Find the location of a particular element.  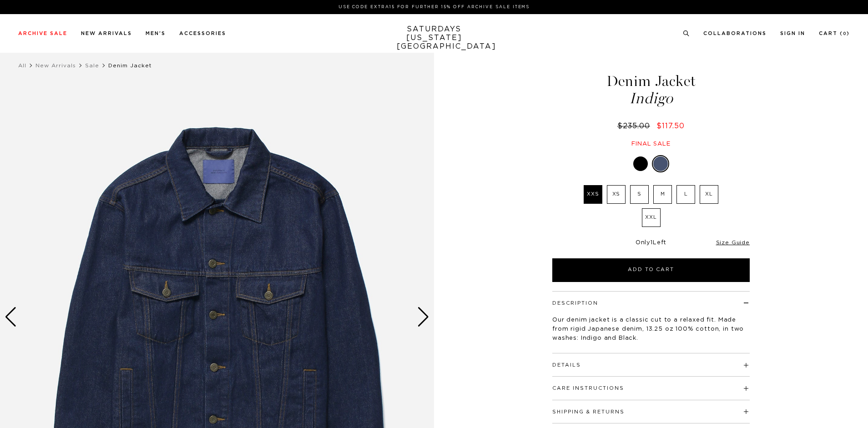

a: Cart (0) is located at coordinates (834, 33).